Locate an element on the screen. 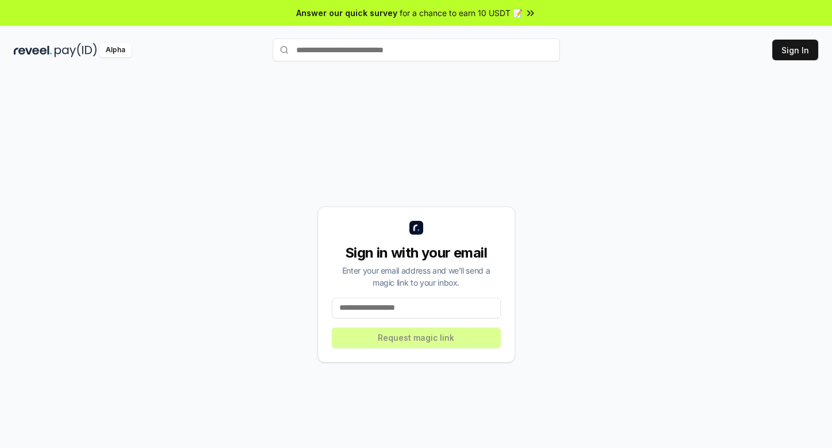 The width and height of the screenshot is (832, 448). div: Sign in with your email is located at coordinates (416, 253).